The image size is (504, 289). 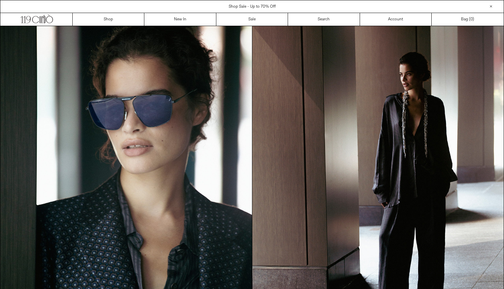 What do you see at coordinates (180, 19) in the screenshot?
I see `a: New In` at bounding box center [180, 19].